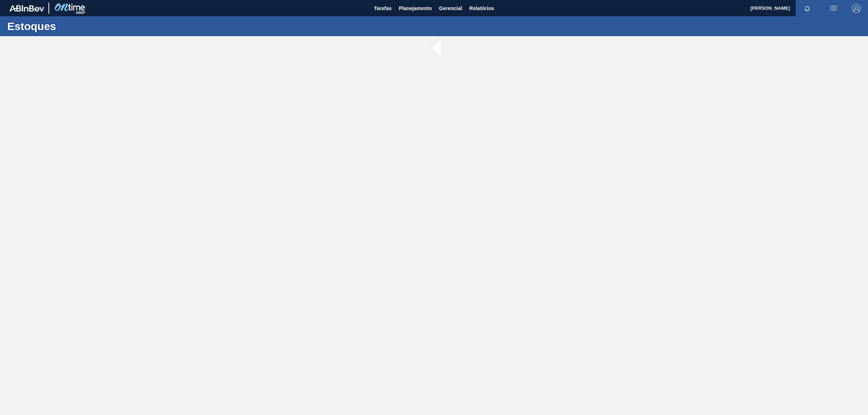 The image size is (868, 415). What do you see at coordinates (415, 8) in the screenshot?
I see `span: Planejamento` at bounding box center [415, 8].